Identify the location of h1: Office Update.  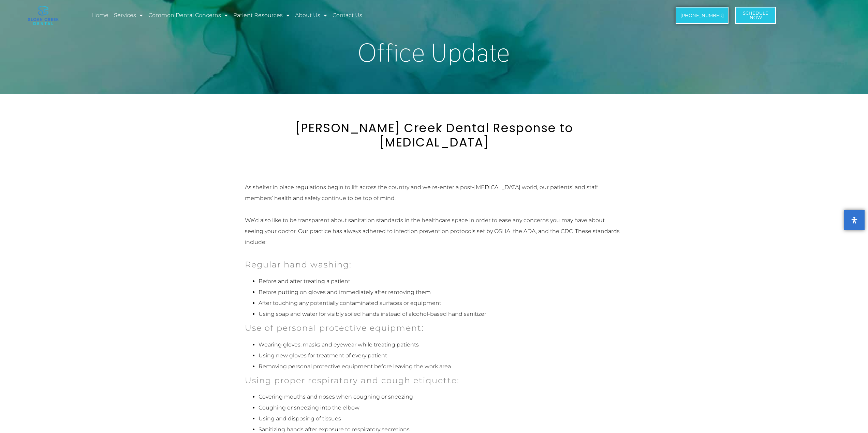
(434, 52).